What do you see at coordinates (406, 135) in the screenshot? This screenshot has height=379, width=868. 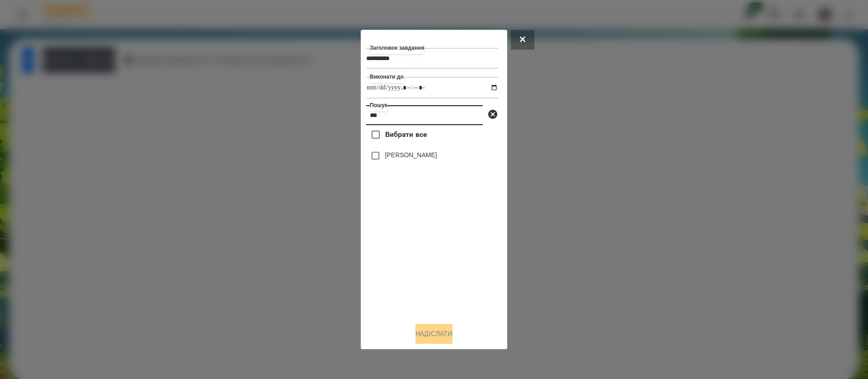 I see `span: Вибрати все` at bounding box center [406, 135].